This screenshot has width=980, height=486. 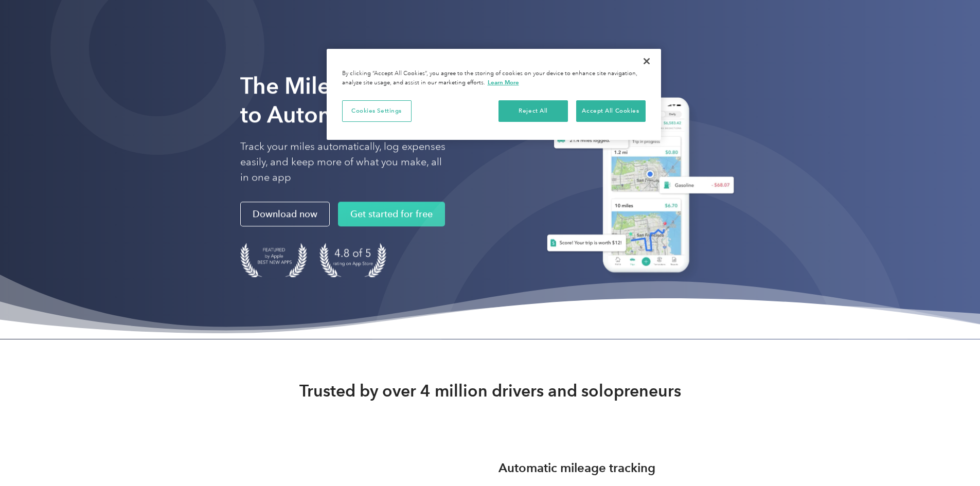 I want to click on button: Reject All, so click(x=533, y=111).